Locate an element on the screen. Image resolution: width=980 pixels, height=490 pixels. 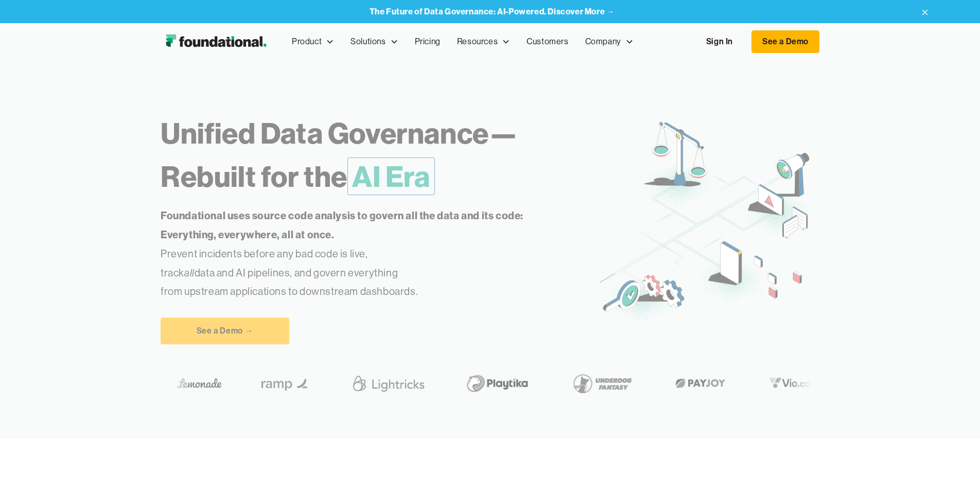
img: Vio.com is located at coordinates (792, 383).